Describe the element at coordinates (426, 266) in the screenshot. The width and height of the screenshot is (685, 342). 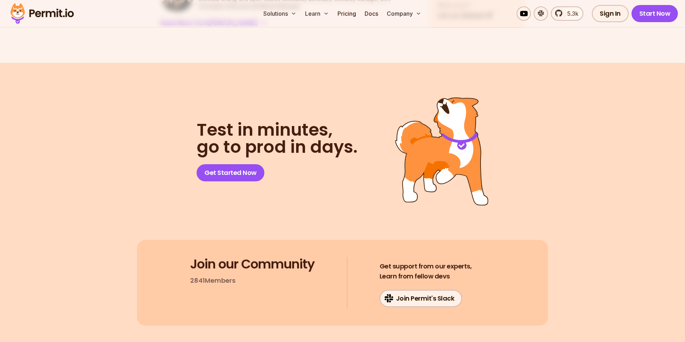
I see `span: Get support from our experts,` at that location.